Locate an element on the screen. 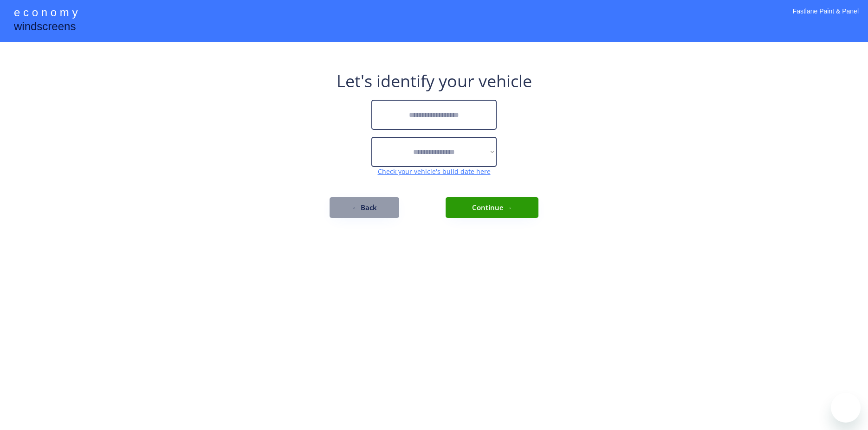 The height and width of the screenshot is (430, 868). a: Check your vehicle's build date here is located at coordinates (434, 171).